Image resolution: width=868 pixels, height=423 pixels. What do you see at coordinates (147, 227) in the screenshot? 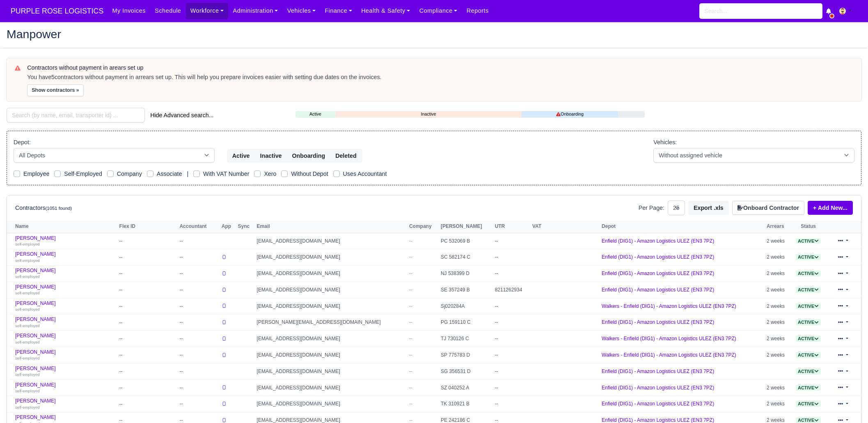
I see `th: Flex ID` at bounding box center [147, 227].